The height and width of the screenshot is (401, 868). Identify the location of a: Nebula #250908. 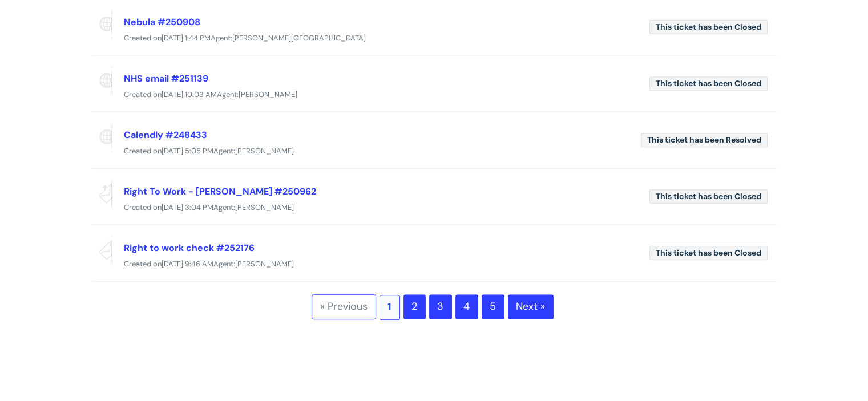
(162, 22).